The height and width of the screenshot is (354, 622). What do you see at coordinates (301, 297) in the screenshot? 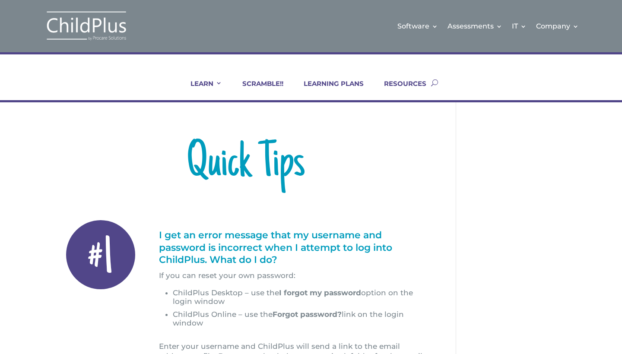
I see `li: ChildPlus Desktop – use the option on the login window` at bounding box center [301, 297].